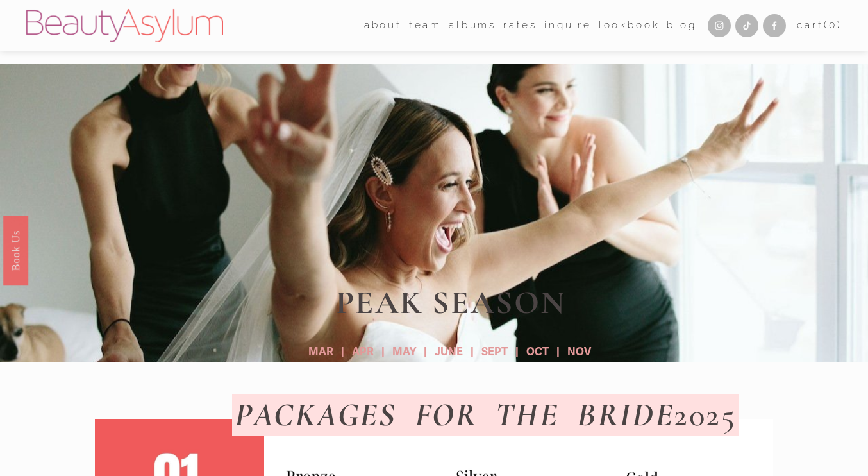 This screenshot has height=476, width=868. What do you see at coordinates (124, 26) in the screenshot?
I see `img: Beauty Asylum | Bridal Hair &amp; Makeup Charlotte &amp; Atlanta` at bounding box center [124, 26].